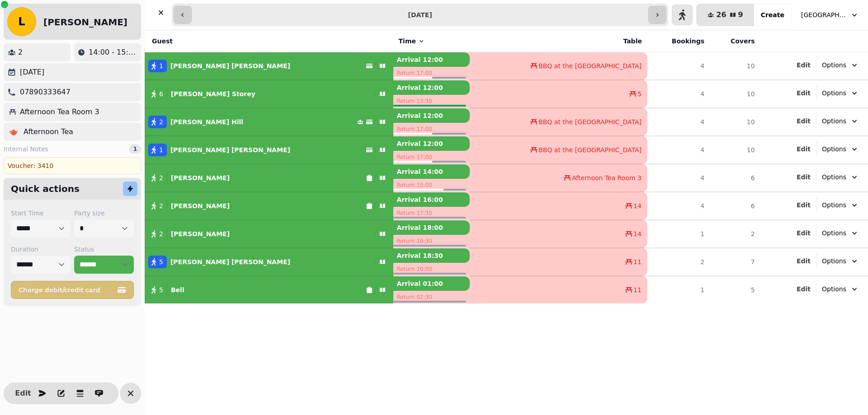 Image resolution: width=868 pixels, height=415 pixels. What do you see at coordinates (48, 132) in the screenshot?
I see `p: Afternoon Tea` at bounding box center [48, 132].